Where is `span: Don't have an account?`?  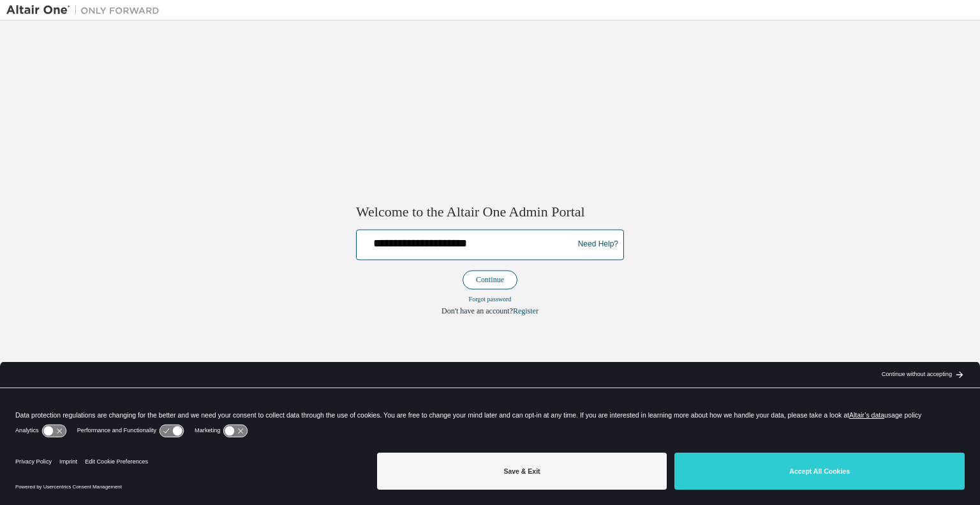 span: Don't have an account? is located at coordinates (477, 311).